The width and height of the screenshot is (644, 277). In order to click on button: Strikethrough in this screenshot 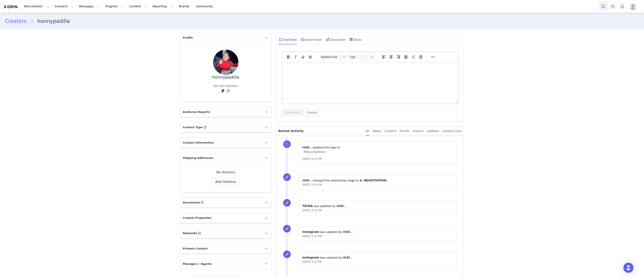, I will do `click(310, 57)`.